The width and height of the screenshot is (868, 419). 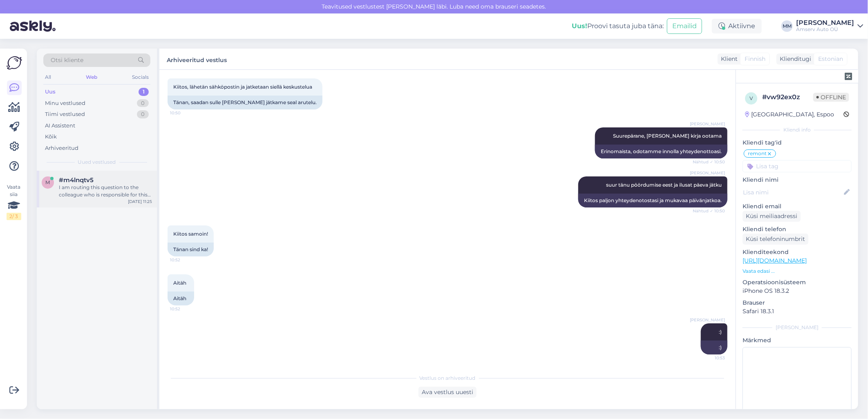 What do you see at coordinates (14, 216) in the screenshot?
I see `div: 2 / 3` at bounding box center [14, 216].